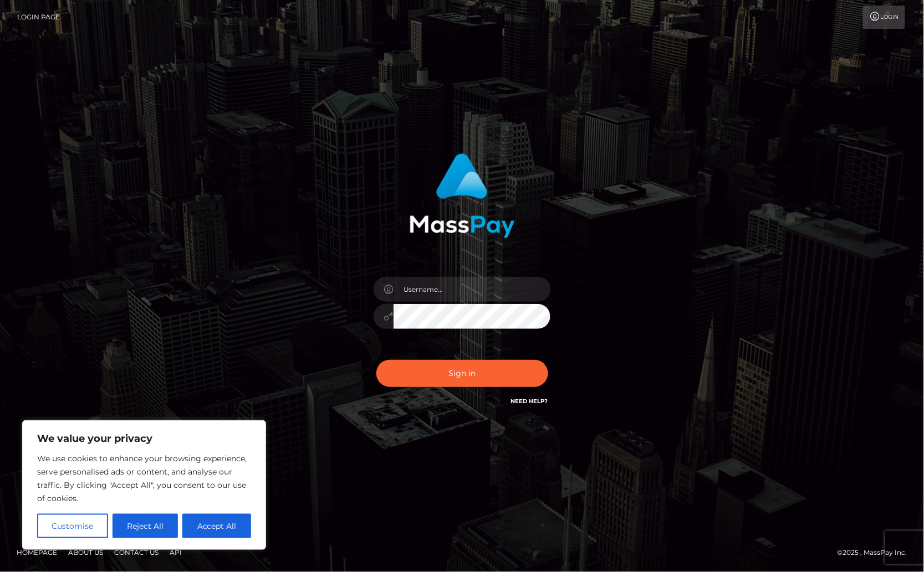  What do you see at coordinates (462, 373) in the screenshot?
I see `button: Sign in` at bounding box center [462, 373].